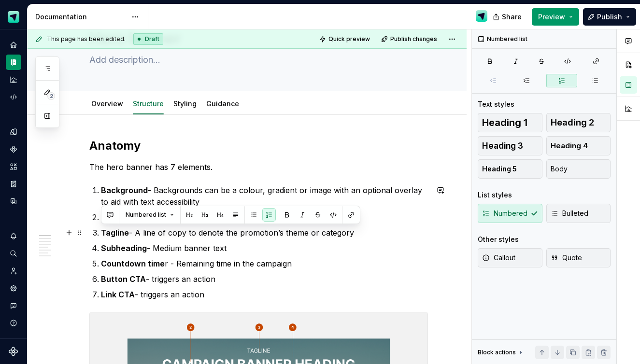  What do you see at coordinates (13, 132) in the screenshot?
I see `div: Design tokens` at bounding box center [13, 132].